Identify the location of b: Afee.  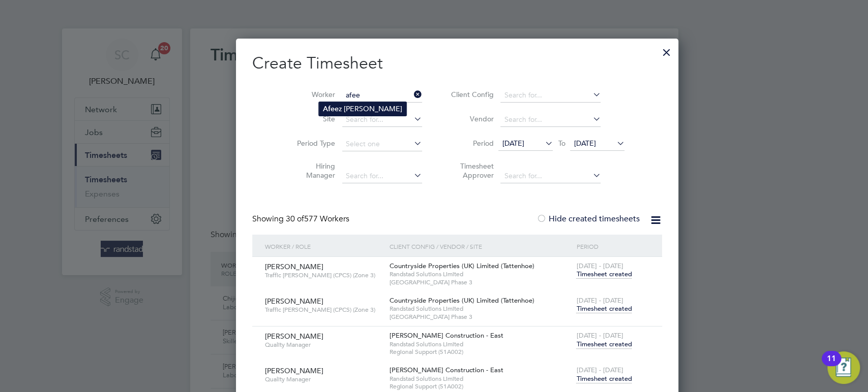
(331, 109).